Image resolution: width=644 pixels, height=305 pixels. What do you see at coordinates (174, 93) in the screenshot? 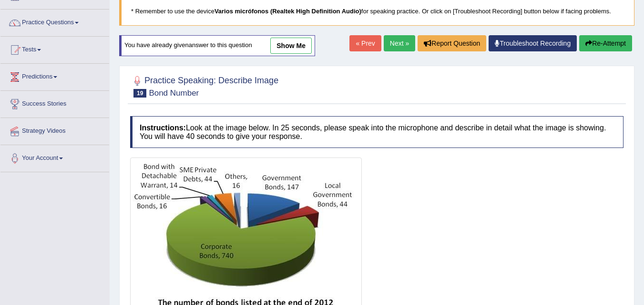
I see `small: Bond Number` at bounding box center [174, 93].